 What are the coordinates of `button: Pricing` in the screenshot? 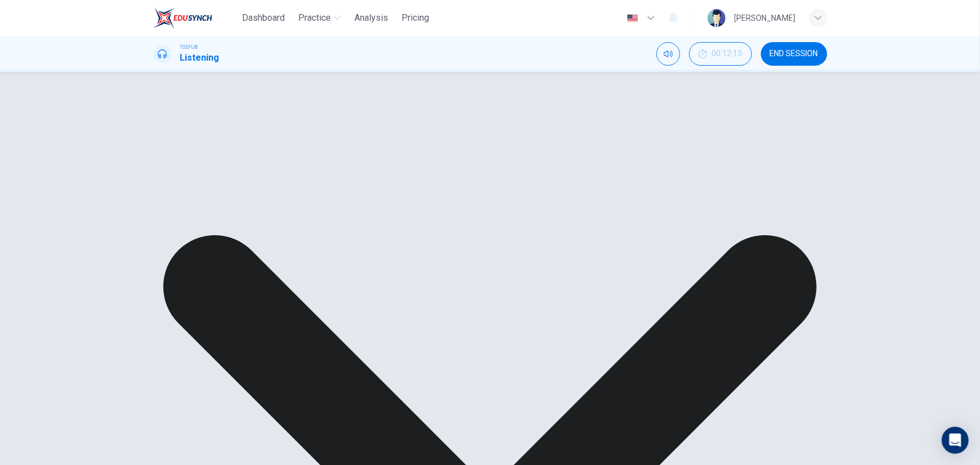 It's located at (415, 18).